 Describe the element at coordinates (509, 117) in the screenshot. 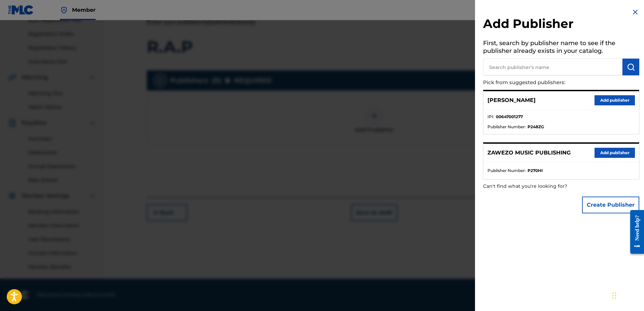

I see `strong: 00647001277` at that location.